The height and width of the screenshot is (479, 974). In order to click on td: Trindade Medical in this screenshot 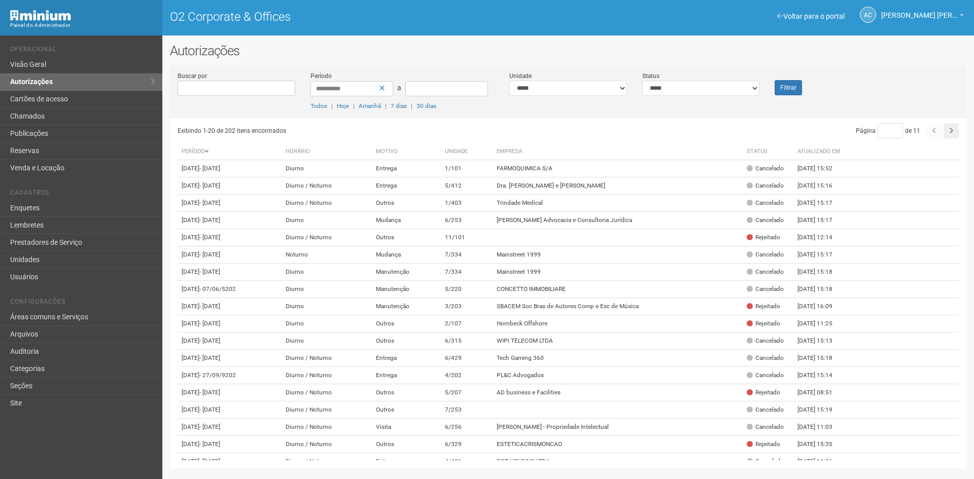, I will do `click(617, 203)`.